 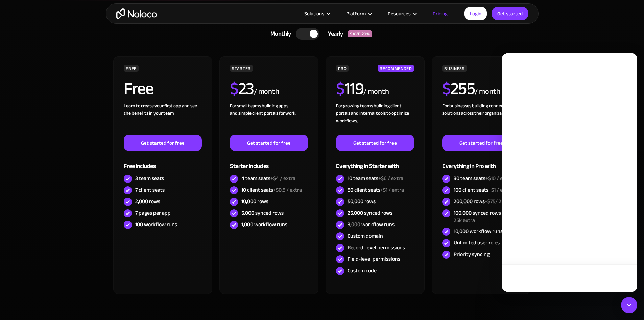 I want to click on div: For growing teams building client portals and internal tools to optimize workflows., so click(x=374, y=119).